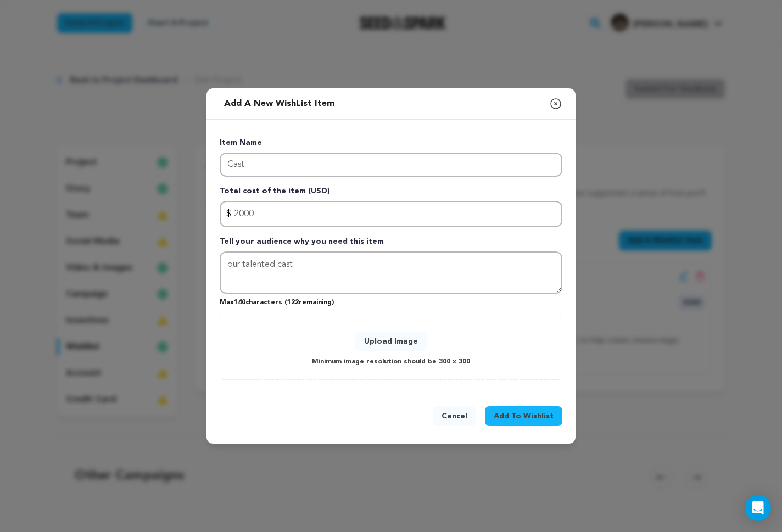  I want to click on textarea: Tell your audience why you need this item, so click(391, 272).